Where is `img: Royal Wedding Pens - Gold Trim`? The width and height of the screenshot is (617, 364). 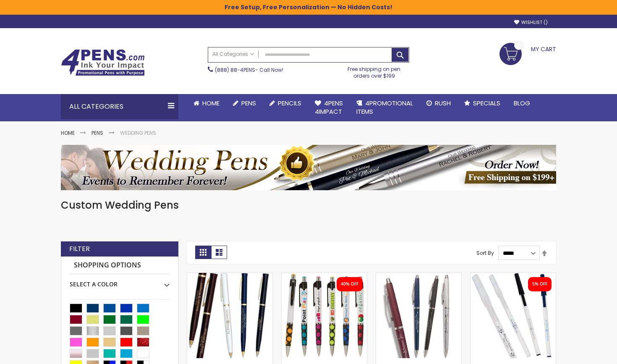
img: Royal Wedding Pens - Gold Trim is located at coordinates (230, 315).